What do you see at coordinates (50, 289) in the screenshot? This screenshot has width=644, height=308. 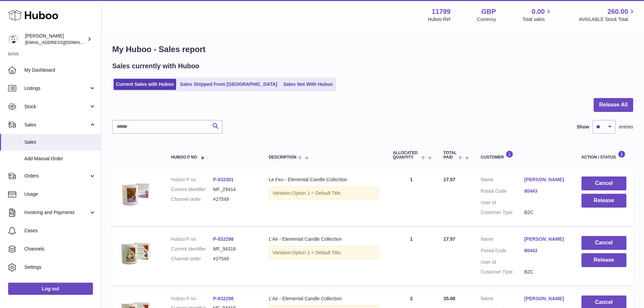 I see `a: Log out` at bounding box center [50, 289].